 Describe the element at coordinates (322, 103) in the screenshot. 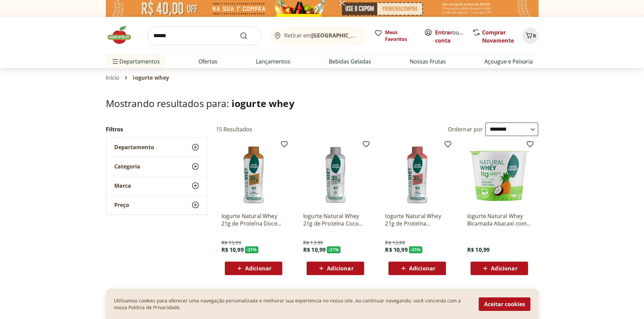

I see `h1: Mostrando resultados para:` at that location.